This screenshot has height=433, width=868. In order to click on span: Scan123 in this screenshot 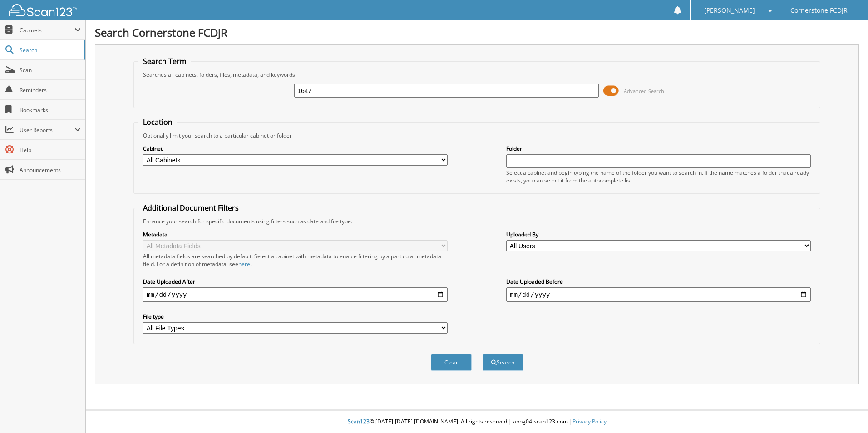, I will do `click(359, 422)`.